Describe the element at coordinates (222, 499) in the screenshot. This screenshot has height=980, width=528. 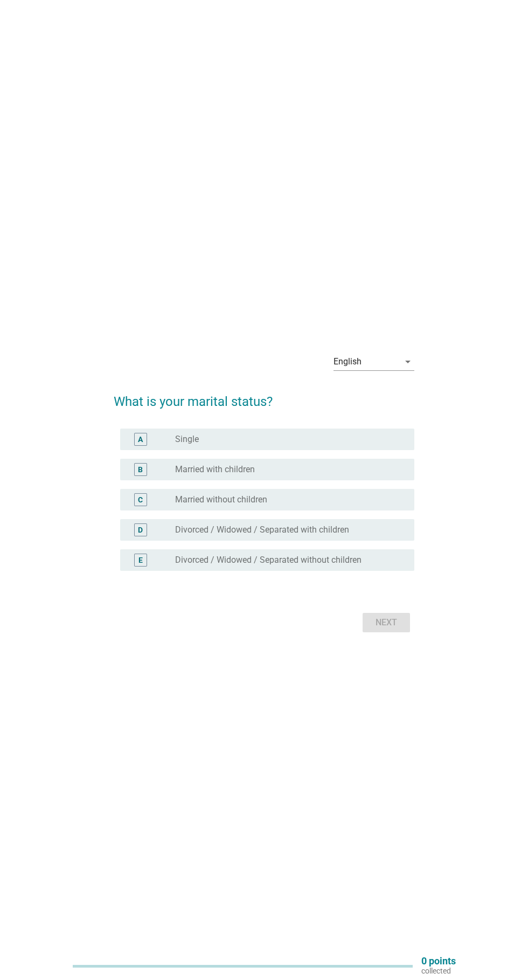
I see `label: Married without children` at that location.